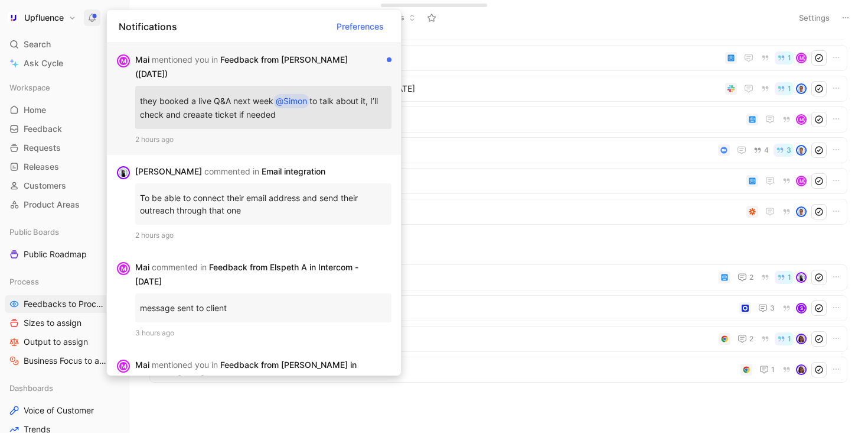 This screenshot has width=868, height=433. Describe the element at coordinates (124, 172) in the screenshot. I see `img: avatar` at that location.